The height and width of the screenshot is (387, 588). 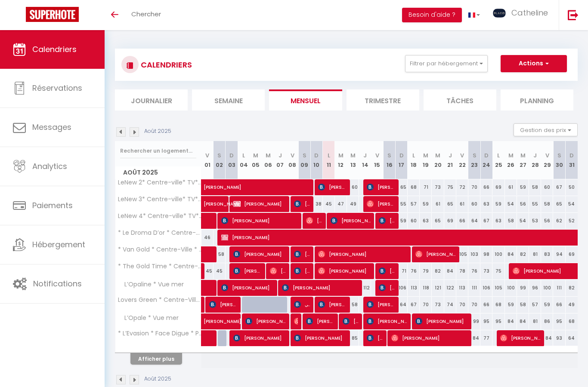 What do you see at coordinates (450, 305) in the screenshot?
I see `div: 74` at bounding box center [450, 305].